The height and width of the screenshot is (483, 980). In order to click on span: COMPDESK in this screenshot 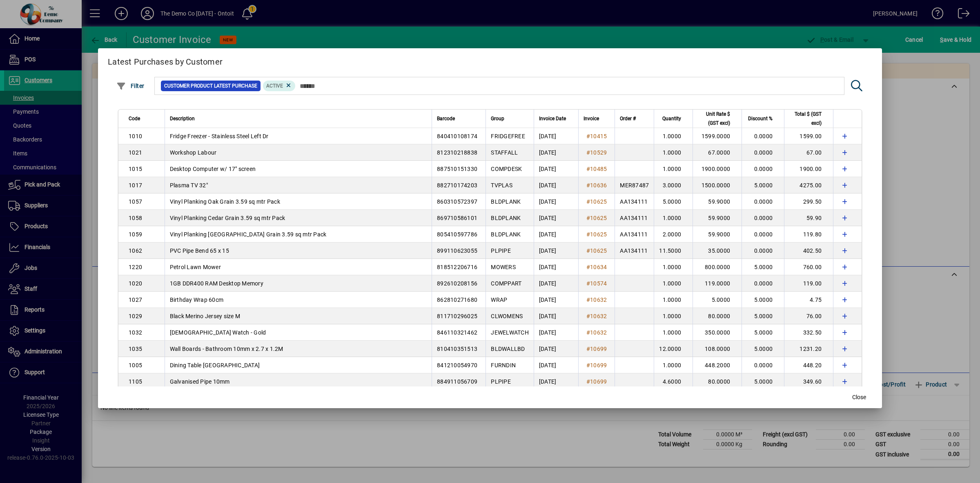, I will do `click(506, 168)`.